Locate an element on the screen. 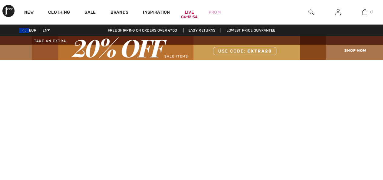 The width and height of the screenshot is (383, 180). span: 0 is located at coordinates (372, 12).